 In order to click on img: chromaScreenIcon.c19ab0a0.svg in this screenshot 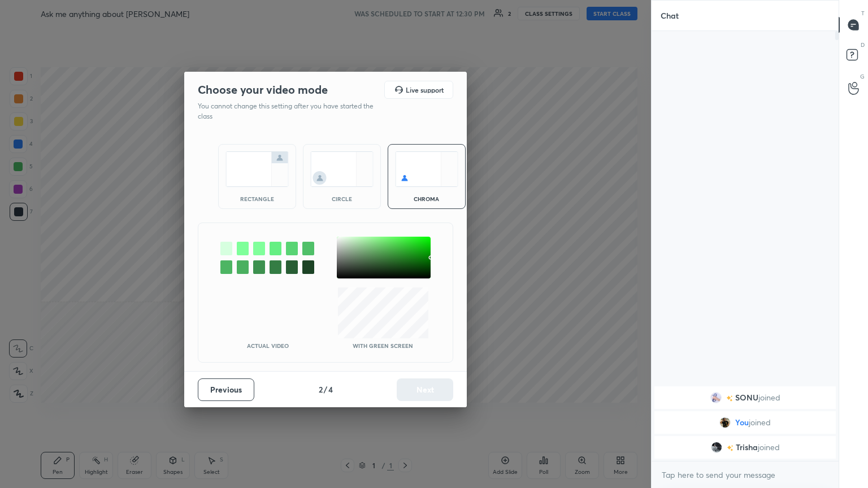, I will do `click(426, 169)`.